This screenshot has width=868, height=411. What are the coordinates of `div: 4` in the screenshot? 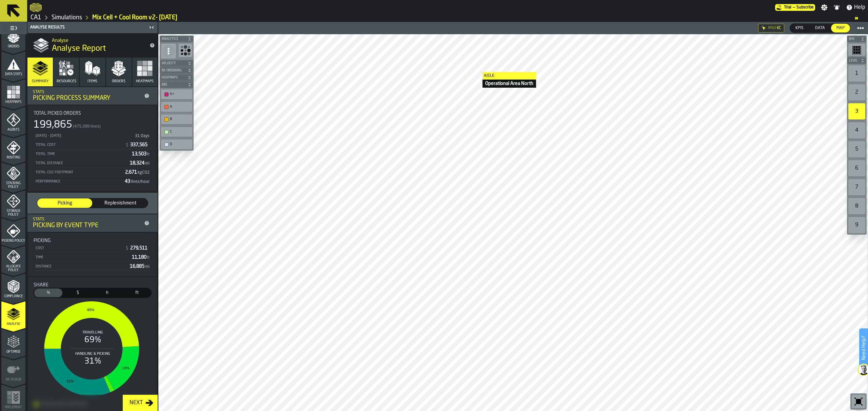 It's located at (857, 130).